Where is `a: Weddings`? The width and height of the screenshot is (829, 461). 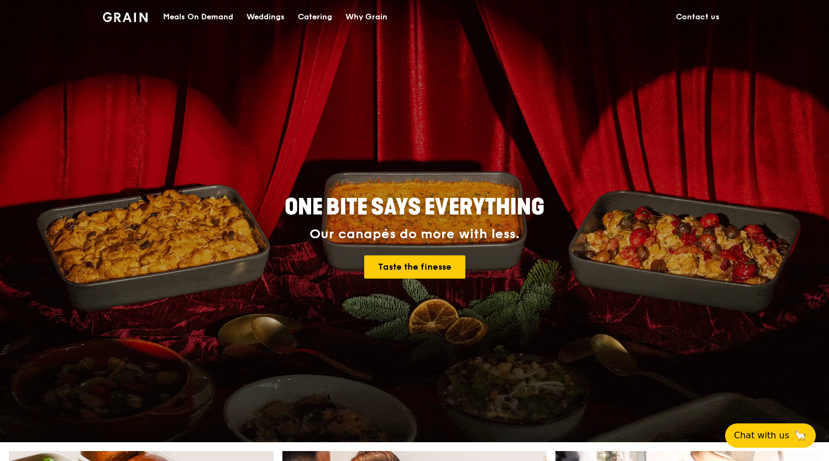 a: Weddings is located at coordinates (265, 17).